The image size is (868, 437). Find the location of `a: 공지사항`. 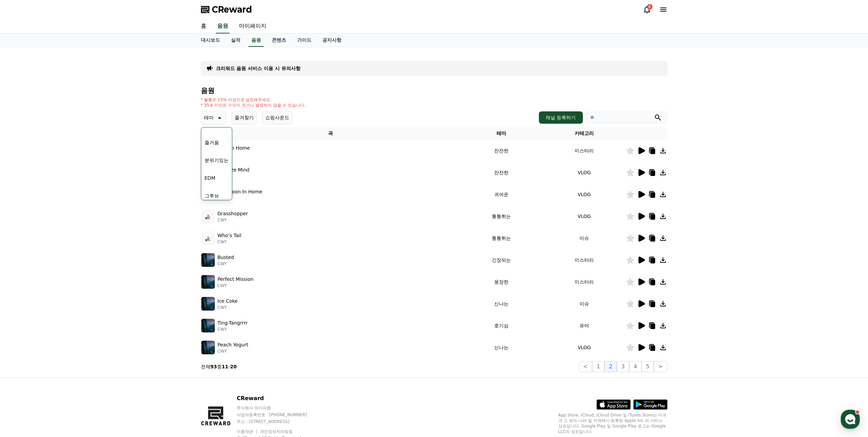

a: 공지사항 is located at coordinates (332, 40).